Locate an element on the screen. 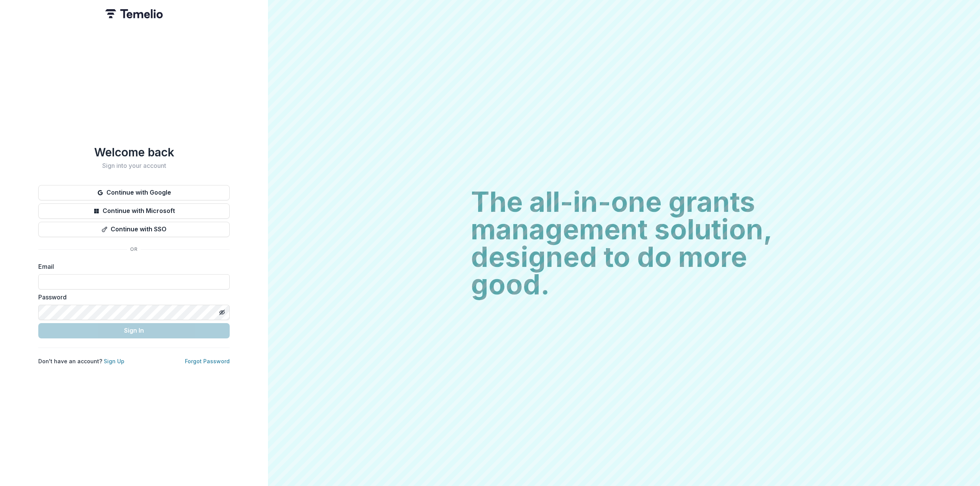 This screenshot has height=486, width=980. p: Don't have an account? is located at coordinates (81, 361).